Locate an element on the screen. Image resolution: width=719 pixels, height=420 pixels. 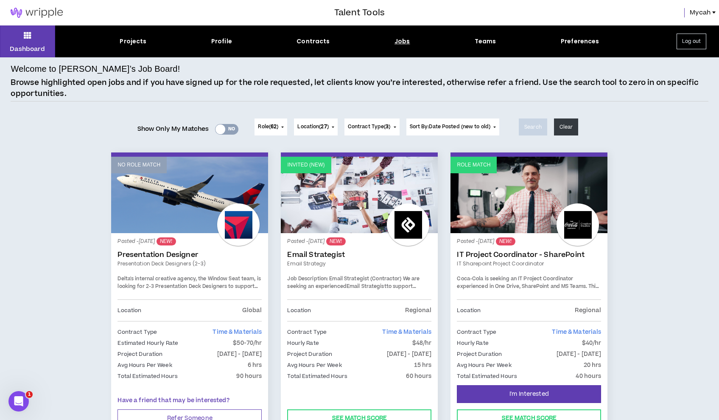
a: Invited (new) is located at coordinates (359, 195).